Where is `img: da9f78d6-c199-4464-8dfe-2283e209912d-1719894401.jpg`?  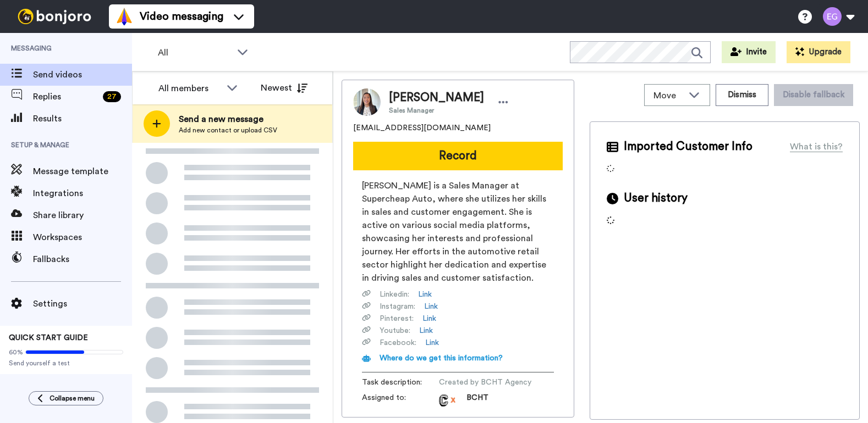
img: da9f78d6-c199-4464-8dfe-2283e209912d-1719894401.jpg is located at coordinates (447, 401).